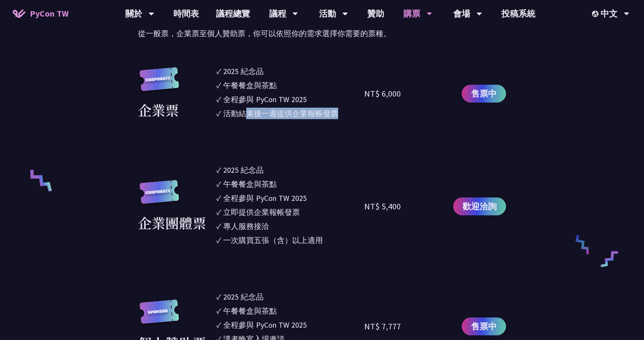  I want to click on img: Home icon of PyCon TW 2025, so click(19, 13).